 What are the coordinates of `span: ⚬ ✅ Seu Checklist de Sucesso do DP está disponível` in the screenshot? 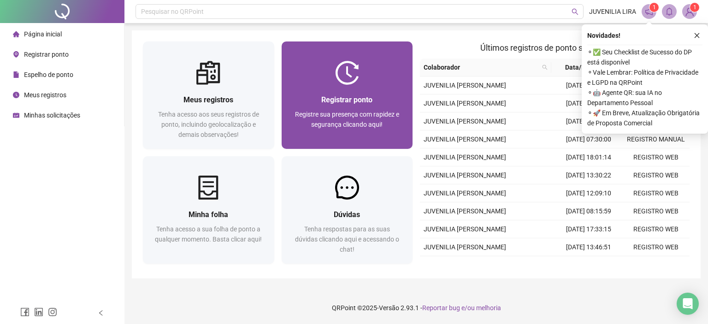 It's located at (644, 57).